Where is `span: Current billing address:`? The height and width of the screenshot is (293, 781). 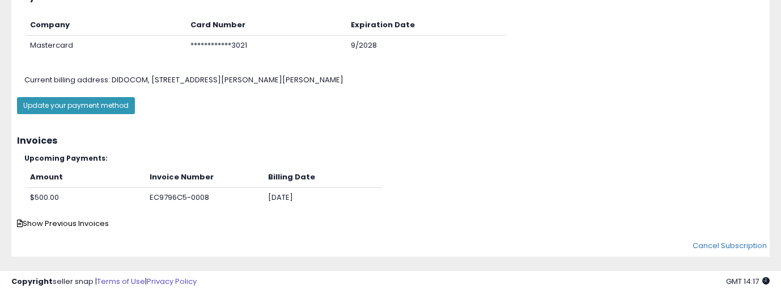 span: Current billing address: is located at coordinates (67, 79).